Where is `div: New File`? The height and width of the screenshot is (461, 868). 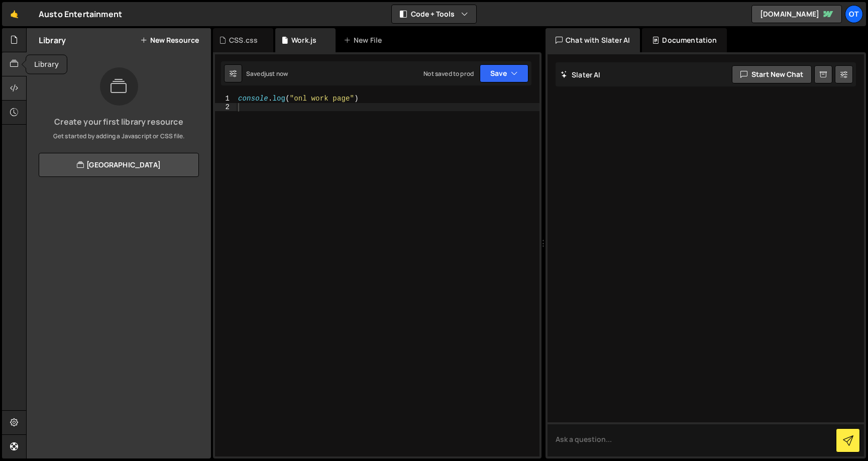 div: New File is located at coordinates (365, 40).